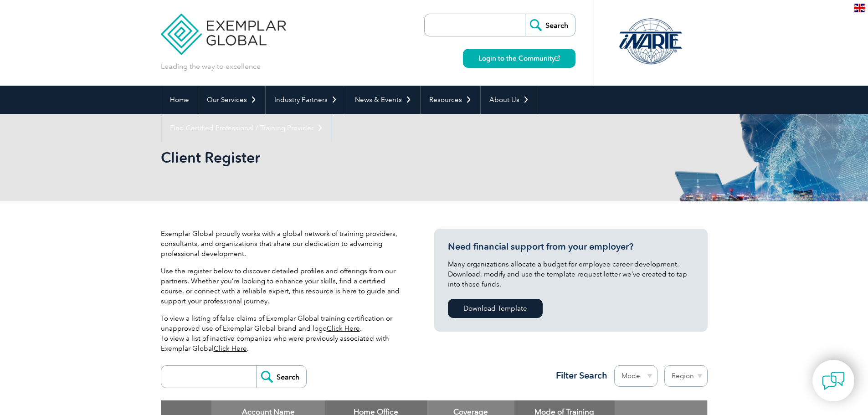 The image size is (868, 415). I want to click on p: Exemplar Global proudly works with a global network of training providers, consultants, and organ..., so click(284, 244).